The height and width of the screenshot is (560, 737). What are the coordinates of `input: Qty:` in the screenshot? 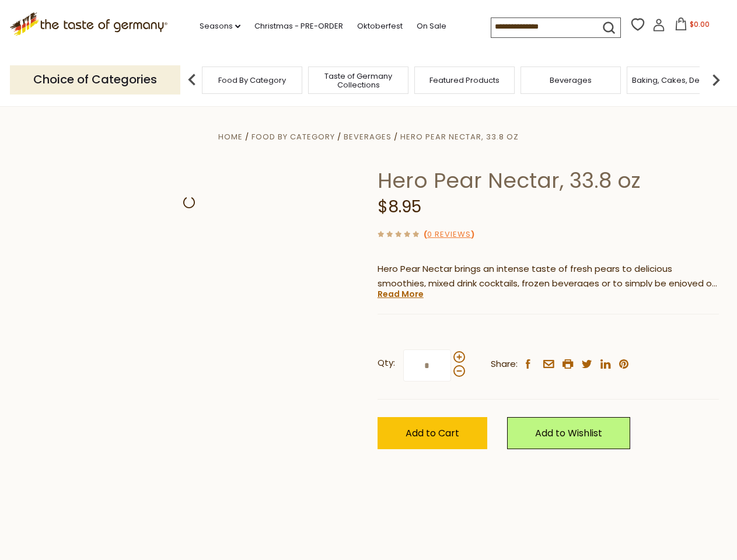 It's located at (427, 365).